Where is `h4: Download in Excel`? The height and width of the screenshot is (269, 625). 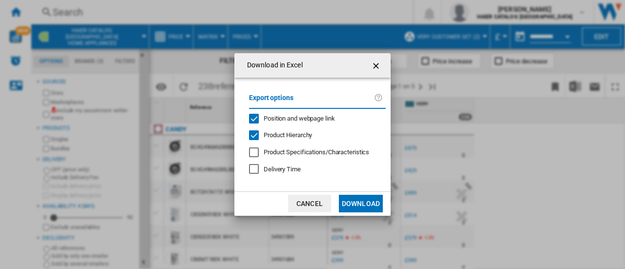 h4: Download in Excel is located at coordinates (272, 65).